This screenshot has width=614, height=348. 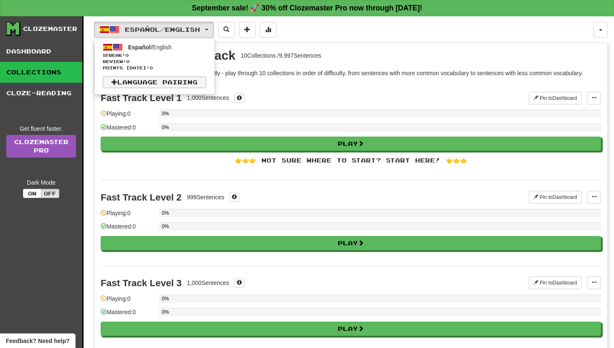 I want to click on span: Español, so click(x=140, y=47).